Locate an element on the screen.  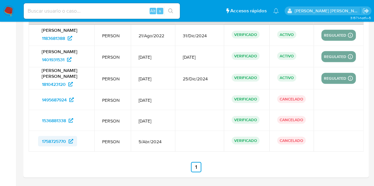
span: s is located at coordinates (160, 11).